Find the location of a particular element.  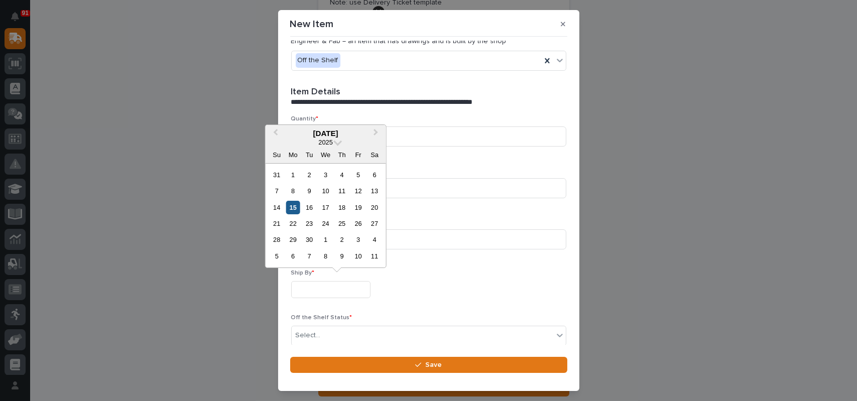

div: Choose Monday, September 22nd, 2025 is located at coordinates (293, 223).